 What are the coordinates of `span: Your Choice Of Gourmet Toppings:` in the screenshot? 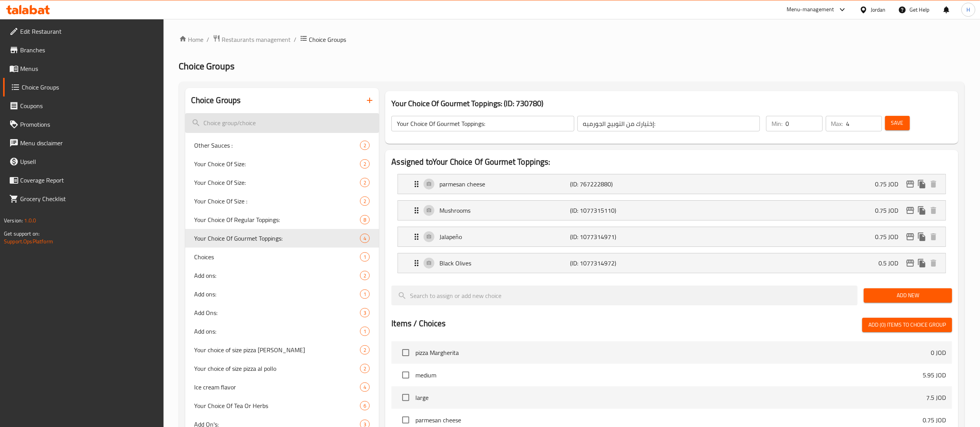 It's located at (278, 239).